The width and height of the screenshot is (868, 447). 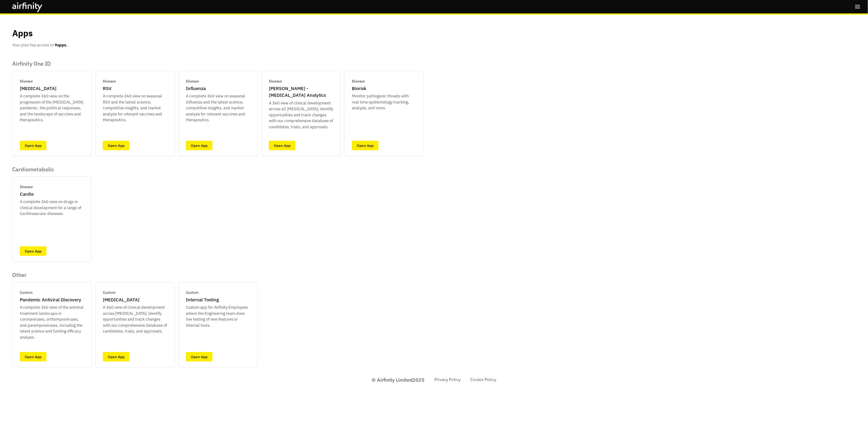 What do you see at coordinates (52, 208) in the screenshot?
I see `p: A complete 360 view on drugs in clinical development for a range of Cardiovascular diseases.` at bounding box center [52, 208].